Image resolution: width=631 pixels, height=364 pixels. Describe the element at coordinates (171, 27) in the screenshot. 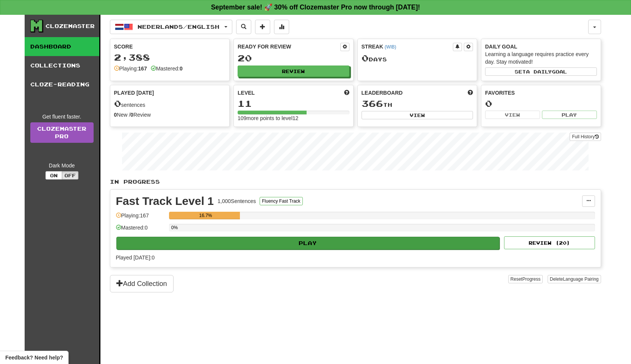

I see `button: Nederlands/English` at that location.